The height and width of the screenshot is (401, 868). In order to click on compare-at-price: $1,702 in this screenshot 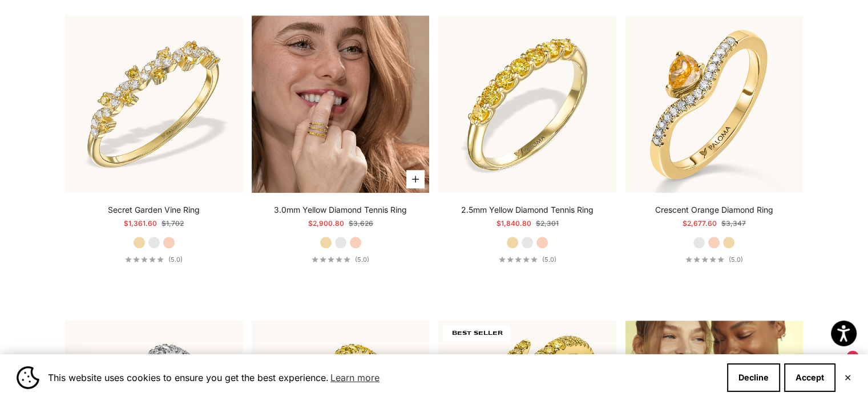, I will do `click(172, 223)`.